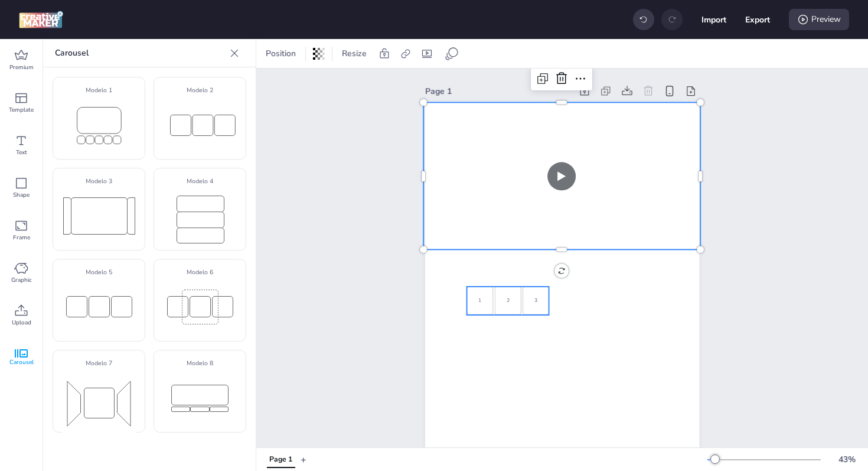  What do you see at coordinates (21, 280) in the screenshot?
I see `span: Graphic` at bounding box center [21, 280].